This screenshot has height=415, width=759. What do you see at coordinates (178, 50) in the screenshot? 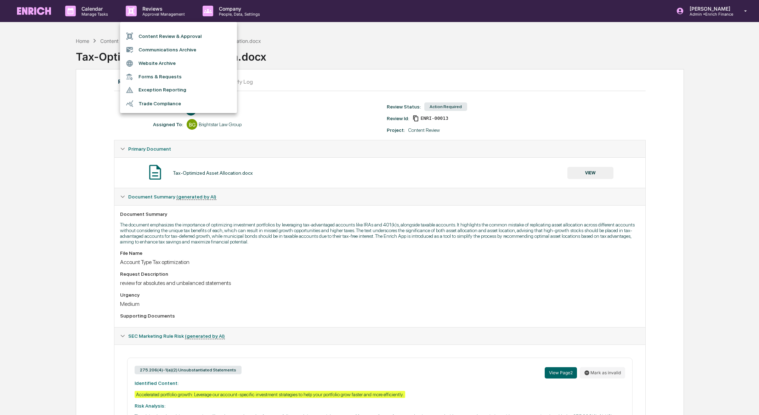
I see `li: Communications Archive` at bounding box center [178, 50].